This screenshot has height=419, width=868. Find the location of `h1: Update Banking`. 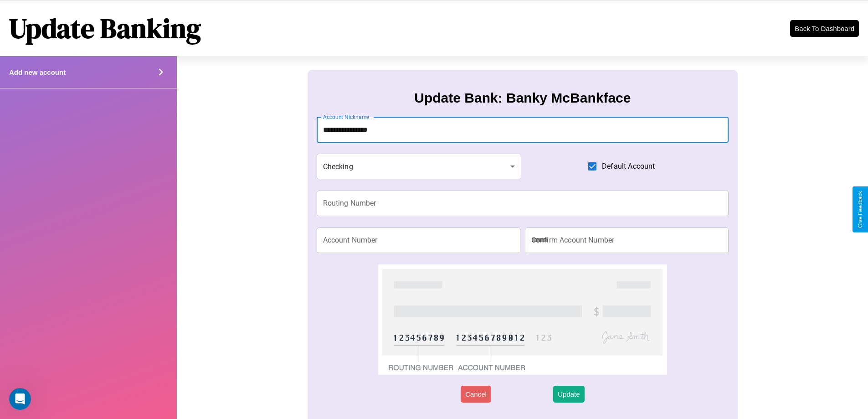

h1: Update Banking is located at coordinates (105, 28).